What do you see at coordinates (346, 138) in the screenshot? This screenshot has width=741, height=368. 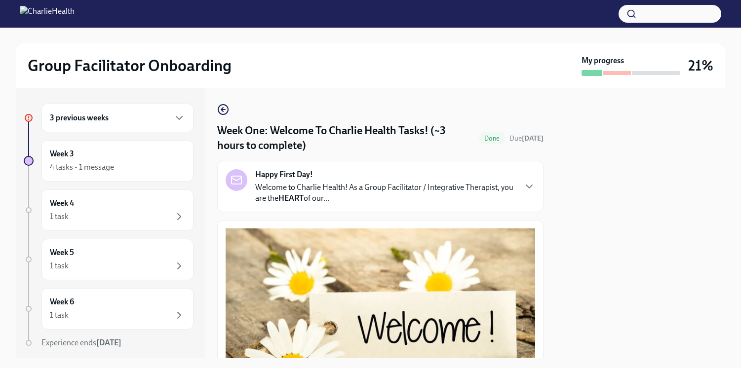 I see `h4: Week One: Welcome To Charlie Health Tasks! (~3 hours to complete)` at bounding box center [346, 138].